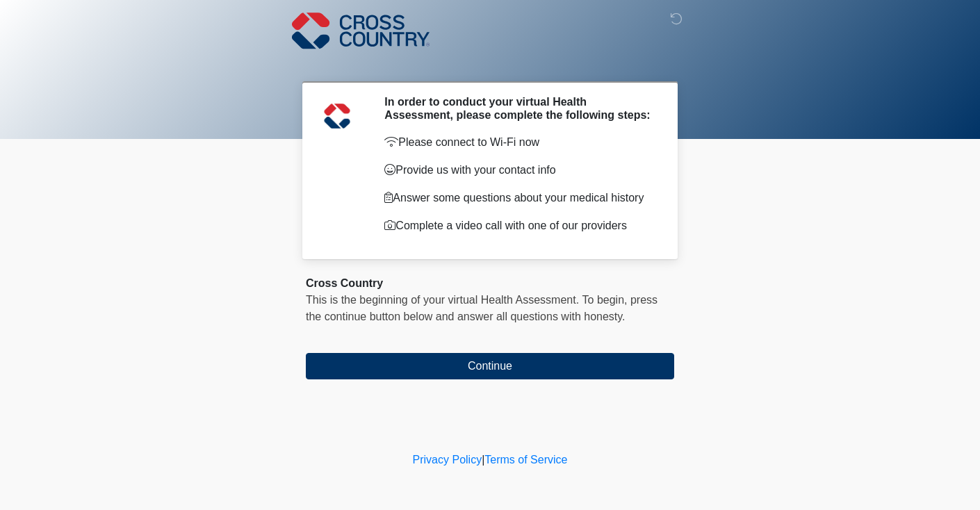  I want to click on span: press the continue button below and answer all questions with honesty., so click(481, 308).